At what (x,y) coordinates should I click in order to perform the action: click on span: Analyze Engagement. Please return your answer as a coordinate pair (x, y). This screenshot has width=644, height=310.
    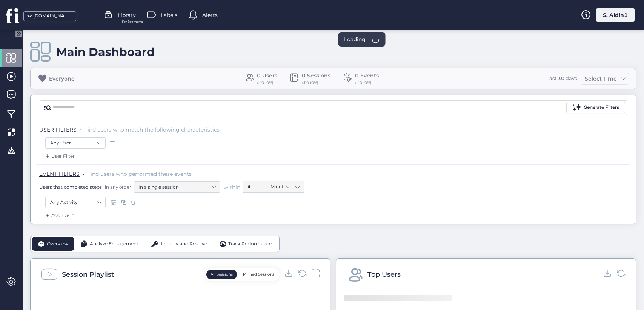
    Looking at the image, I should click on (114, 244).